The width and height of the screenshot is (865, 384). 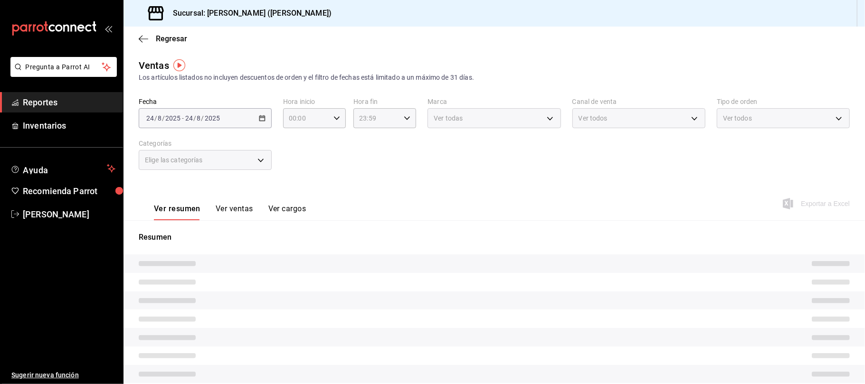 What do you see at coordinates (287, 212) in the screenshot?
I see `button: Ver cargos` at bounding box center [287, 212].